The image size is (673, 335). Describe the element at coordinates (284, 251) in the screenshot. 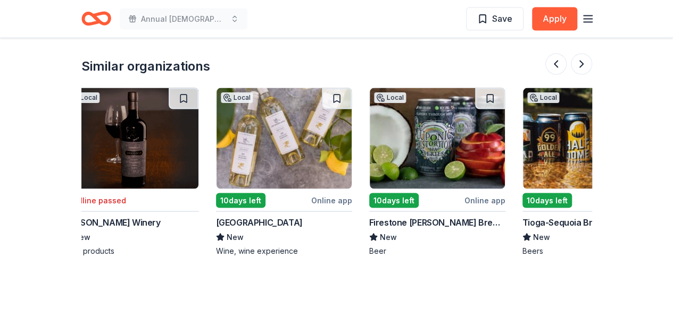

I see `div: Wine, wine experience` at that location.